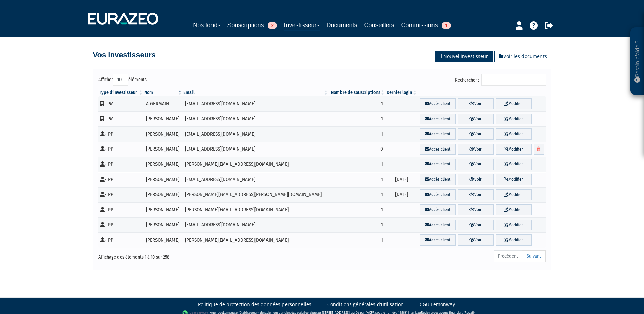 Image resolution: width=644 pixels, height=314 pixels. Describe the element at coordinates (302, 26) in the screenshot. I see `a: Investisseurs` at that location.